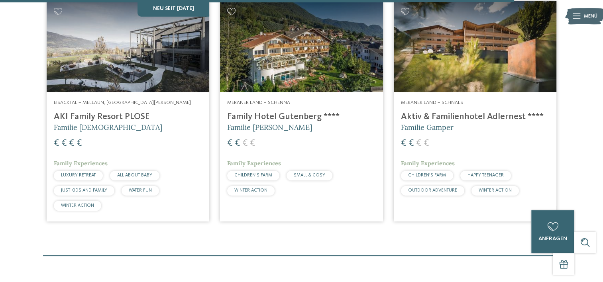 This screenshot has height=282, width=603. I want to click on span: OUTDOOR ADVENTURE, so click(433, 191).